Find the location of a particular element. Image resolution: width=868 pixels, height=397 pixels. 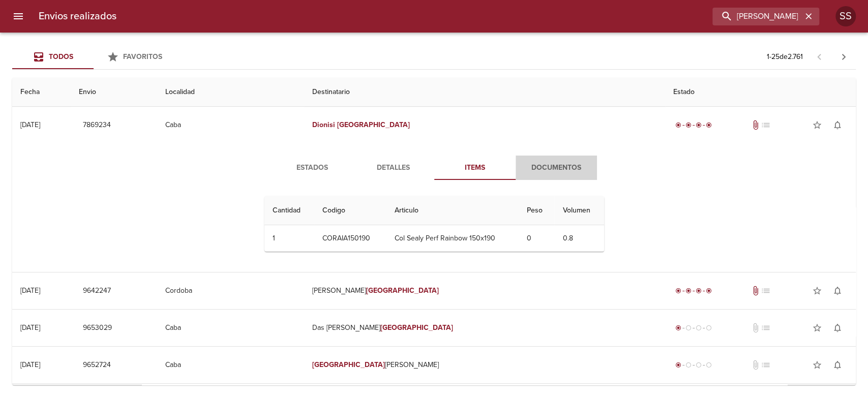

div: Entregado is located at coordinates (694, 291).